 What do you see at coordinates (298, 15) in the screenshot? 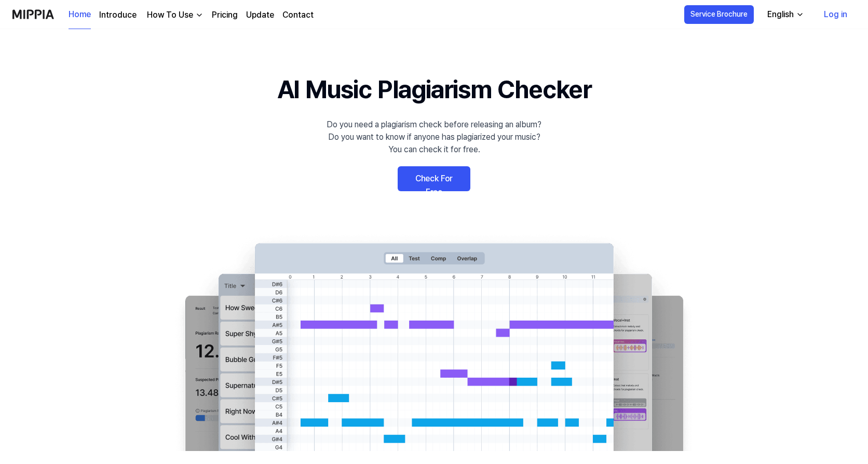
I see `a: Contact` at bounding box center [298, 15].